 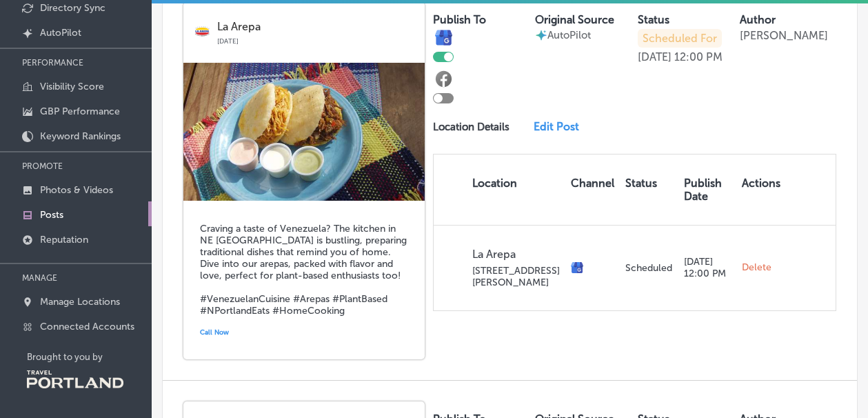 I want to click on p: Posts, so click(x=52, y=215).